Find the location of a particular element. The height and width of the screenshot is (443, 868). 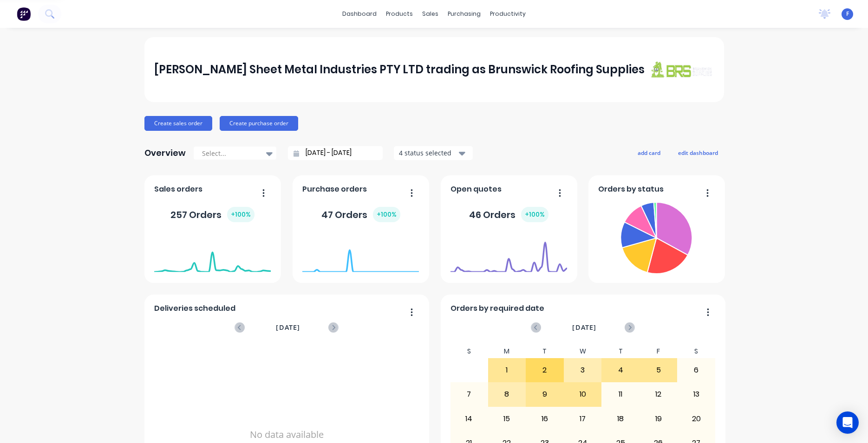

div: sales is located at coordinates (431, 14).